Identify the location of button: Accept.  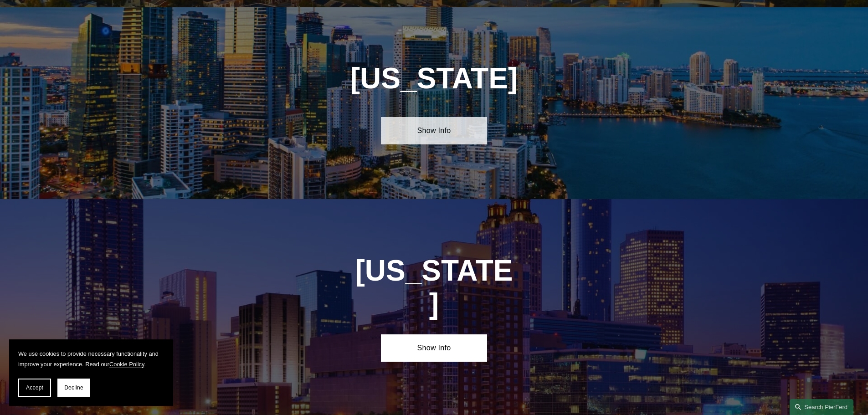
(34, 388).